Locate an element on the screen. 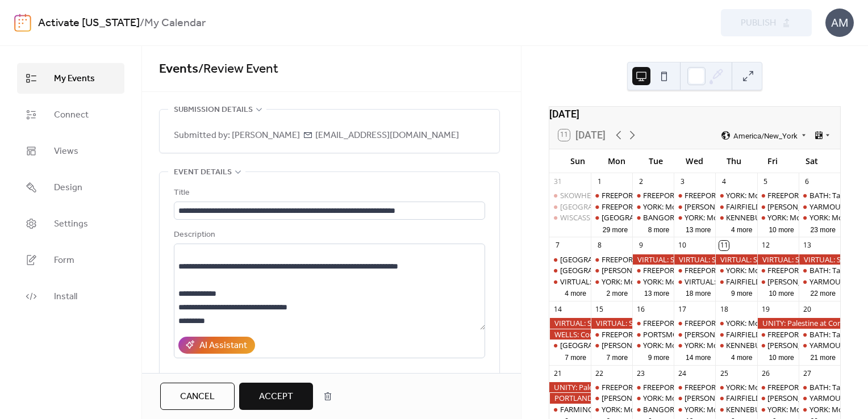  div: 26 is located at coordinates (765, 373).